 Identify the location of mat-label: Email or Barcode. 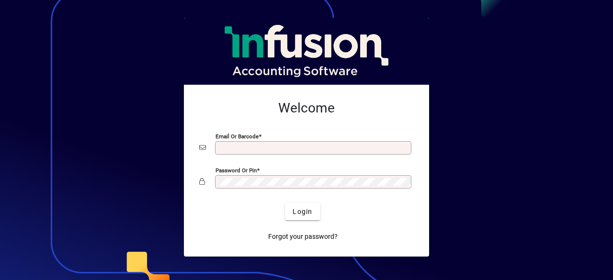
(237, 136).